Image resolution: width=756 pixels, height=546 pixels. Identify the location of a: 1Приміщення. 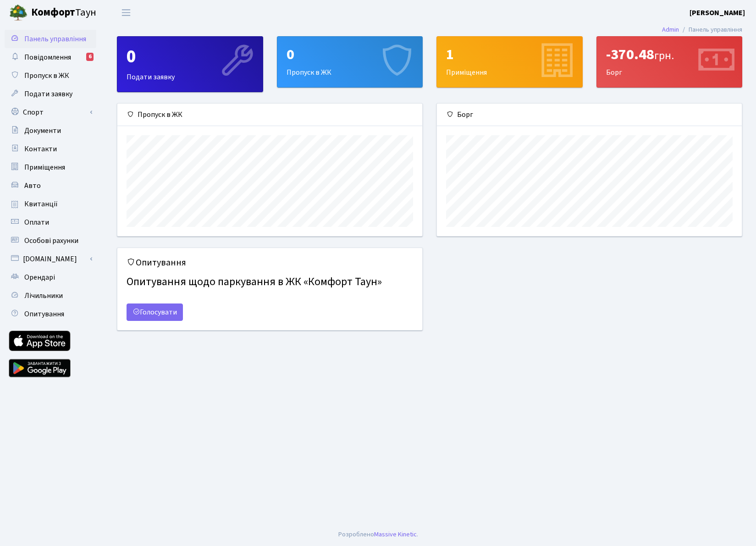
(510, 62).